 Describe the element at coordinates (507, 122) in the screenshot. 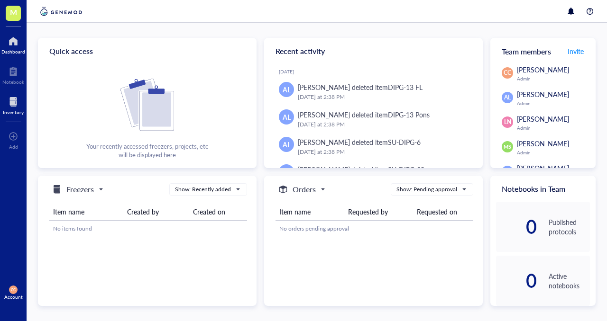

I see `span: LN` at that location.